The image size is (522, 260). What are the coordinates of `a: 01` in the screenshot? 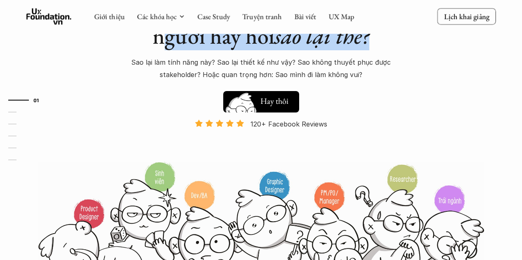 It's located at (28, 100).